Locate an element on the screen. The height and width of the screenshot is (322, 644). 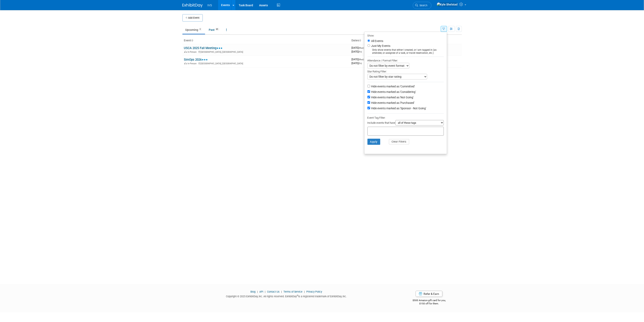
label: Hide events marked as 'Committed' is located at coordinates (393, 86).